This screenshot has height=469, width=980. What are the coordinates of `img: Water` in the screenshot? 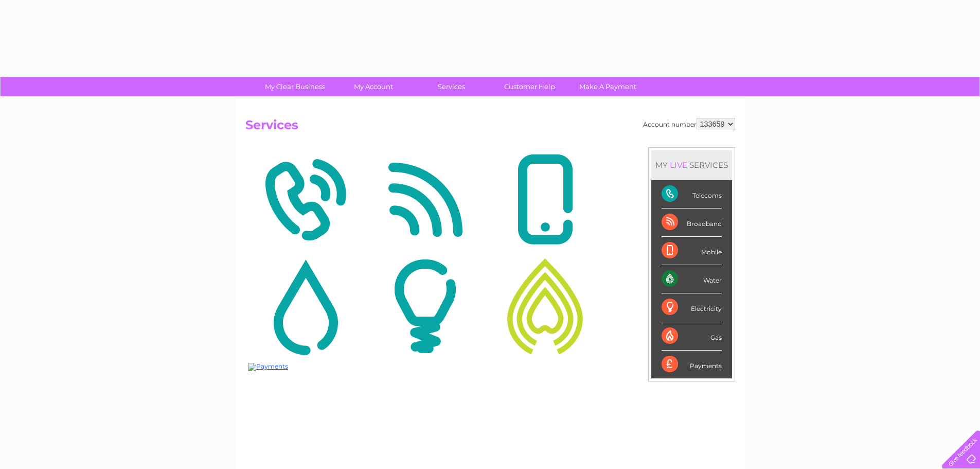 It's located at (305, 306).